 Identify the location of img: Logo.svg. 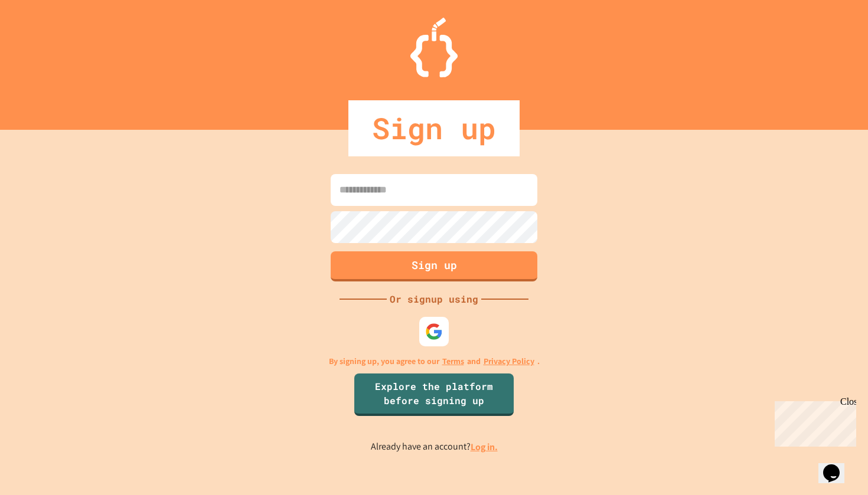
(434, 47).